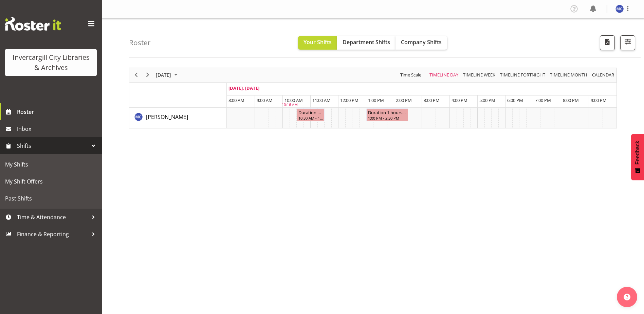 This screenshot has height=314, width=644. I want to click on span: 4:00 PM, so click(459, 100).